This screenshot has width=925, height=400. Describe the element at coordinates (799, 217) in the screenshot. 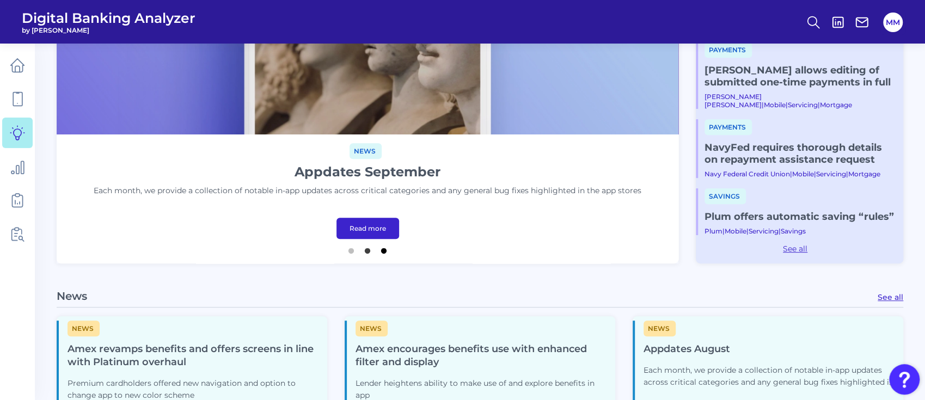

I see `a: Plum offers automatic saving “rules”​` at that location.